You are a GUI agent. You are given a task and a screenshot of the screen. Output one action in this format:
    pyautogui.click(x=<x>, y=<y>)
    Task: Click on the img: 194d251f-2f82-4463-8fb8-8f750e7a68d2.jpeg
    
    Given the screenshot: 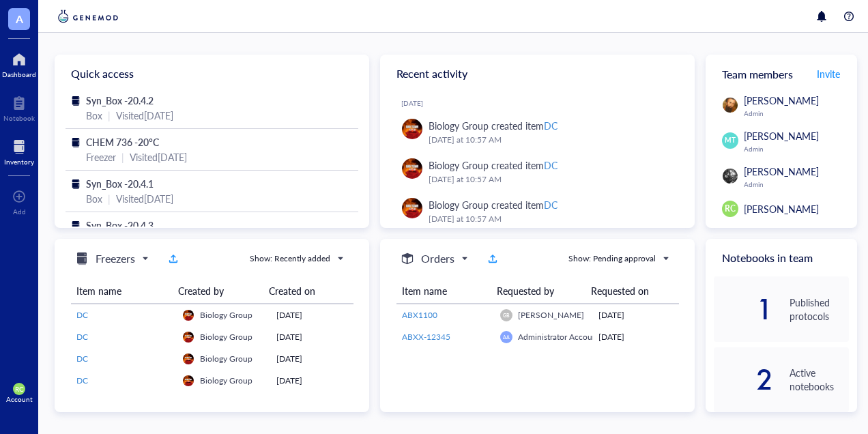 What is the action you would take?
    pyautogui.click(x=730, y=176)
    